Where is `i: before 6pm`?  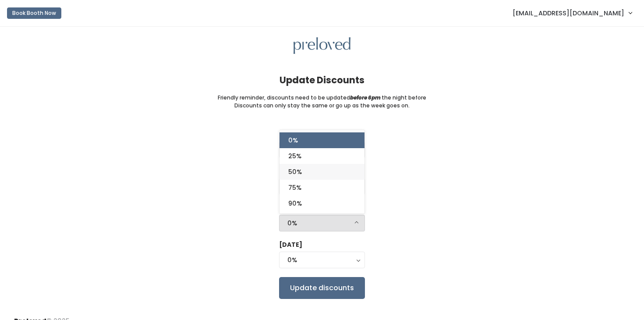
i: before 6pm is located at coordinates (366, 97).